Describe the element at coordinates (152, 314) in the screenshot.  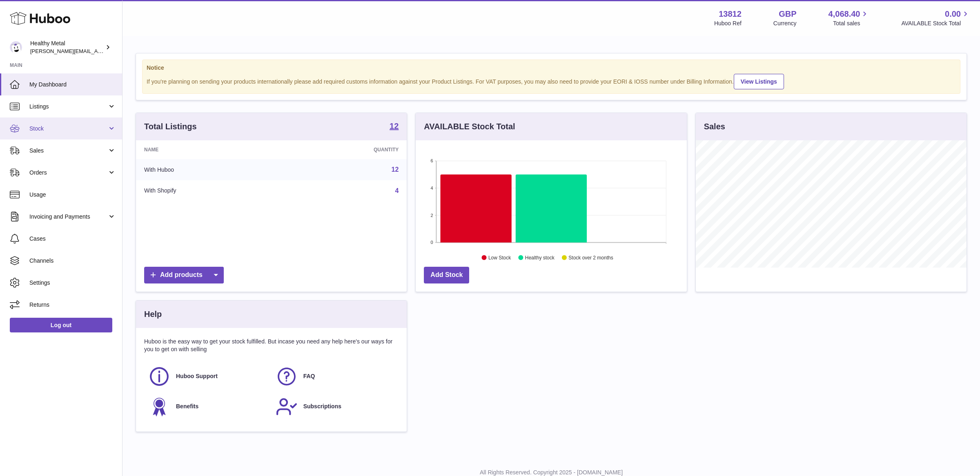
I see `h3: Help` at that location.